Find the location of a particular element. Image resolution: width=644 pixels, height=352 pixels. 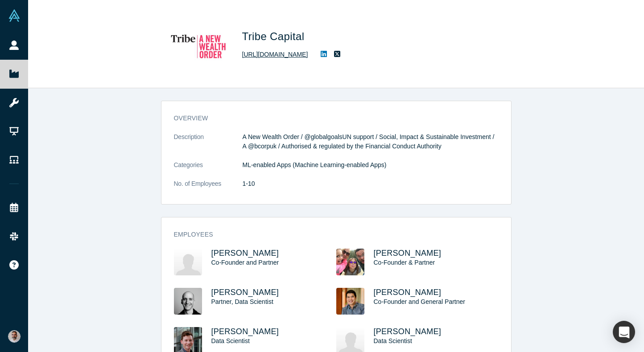

p: A New Wealth Order / @globalgoalsUN support / Social, Impact & Sustainable Investment / A @bcorpu... is located at coordinates (371, 142).